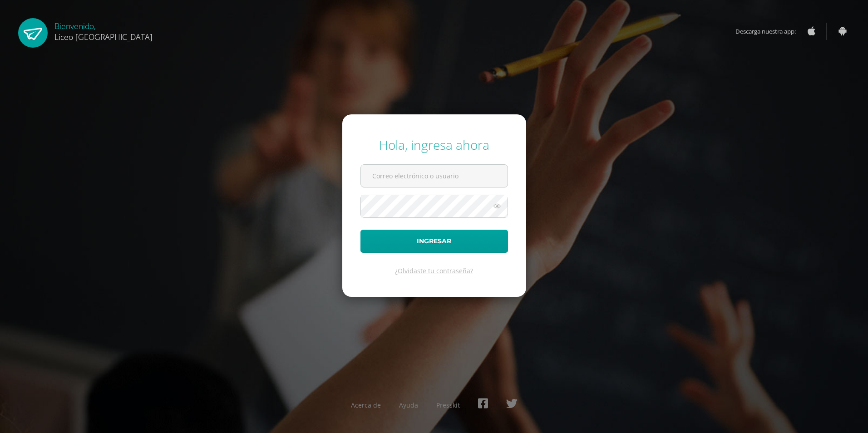 This screenshot has height=433, width=868. What do you see at coordinates (448, 405) in the screenshot?
I see `a: Presskit` at bounding box center [448, 405].